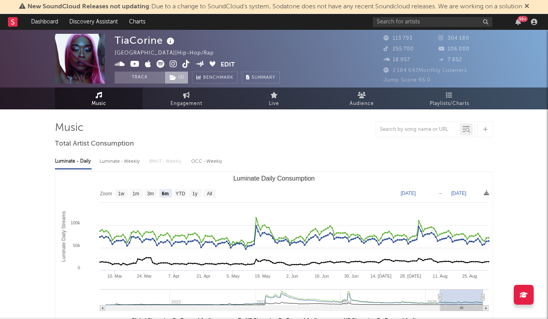 This screenshot has height=319, width=548. I want to click on span: Engagement, so click(186, 104).